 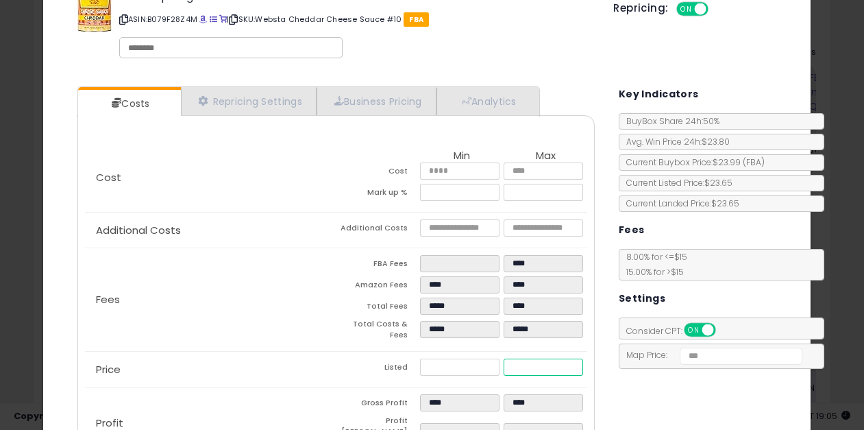 I want to click on span: Current Listed Price: $23.65, so click(x=676, y=182).